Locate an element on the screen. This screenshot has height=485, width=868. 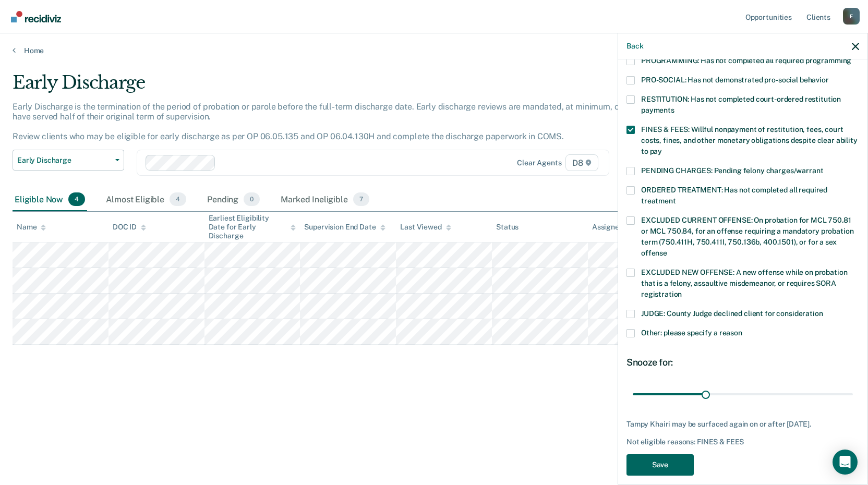
span: JUDGE: County Judge declined client for consideration is located at coordinates (732, 313).